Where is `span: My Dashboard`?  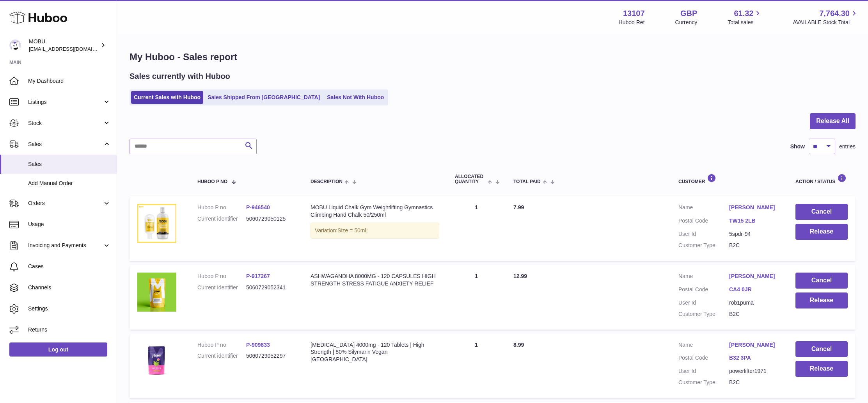
span: My Dashboard is located at coordinates (69, 80).